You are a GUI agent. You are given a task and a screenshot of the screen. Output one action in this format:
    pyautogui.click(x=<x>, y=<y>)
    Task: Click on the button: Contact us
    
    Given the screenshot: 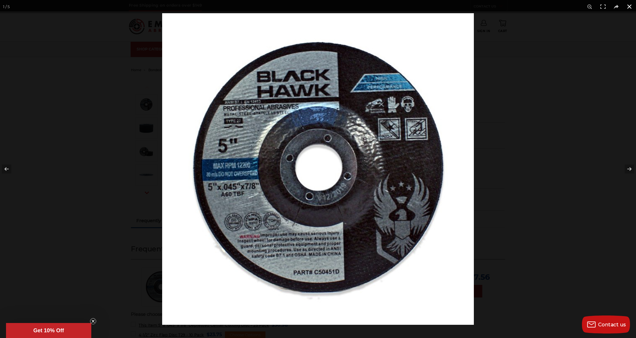 What is the action you would take?
    pyautogui.click(x=606, y=325)
    